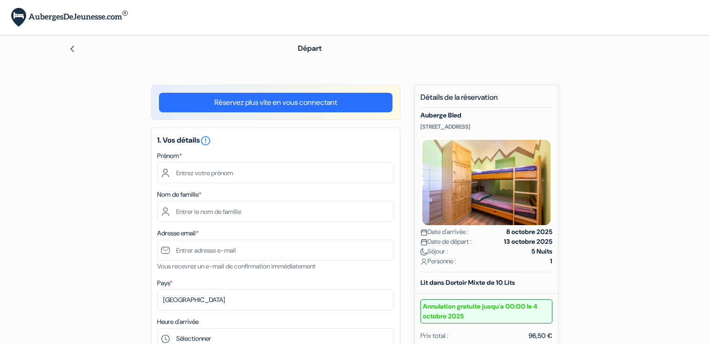 The image size is (709, 344). What do you see at coordinates (70, 17) in the screenshot?
I see `img: AubergesDeJeunesse.com` at bounding box center [70, 17].